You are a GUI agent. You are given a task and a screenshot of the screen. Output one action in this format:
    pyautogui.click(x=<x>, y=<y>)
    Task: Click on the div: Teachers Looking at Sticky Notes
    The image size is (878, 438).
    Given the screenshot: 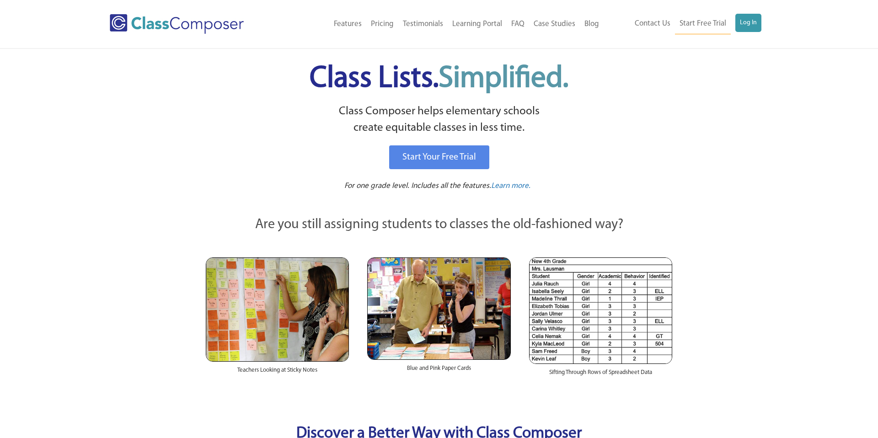 What is the action you would take?
    pyautogui.click(x=277, y=373)
    